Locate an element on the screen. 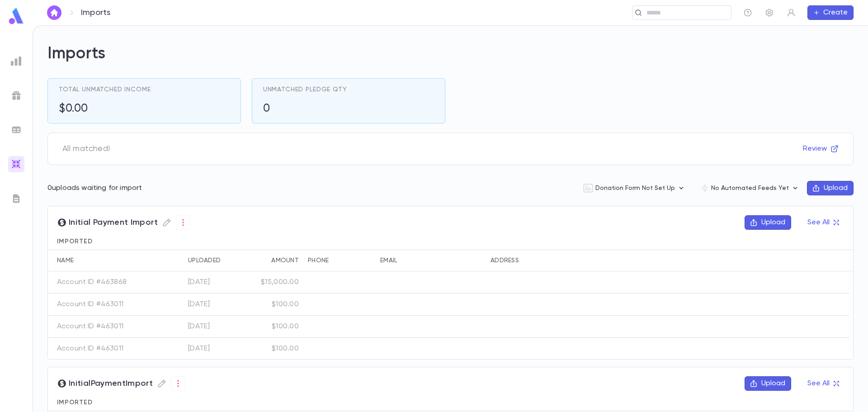  p: 0 uploads waiting for import is located at coordinates (95, 188).